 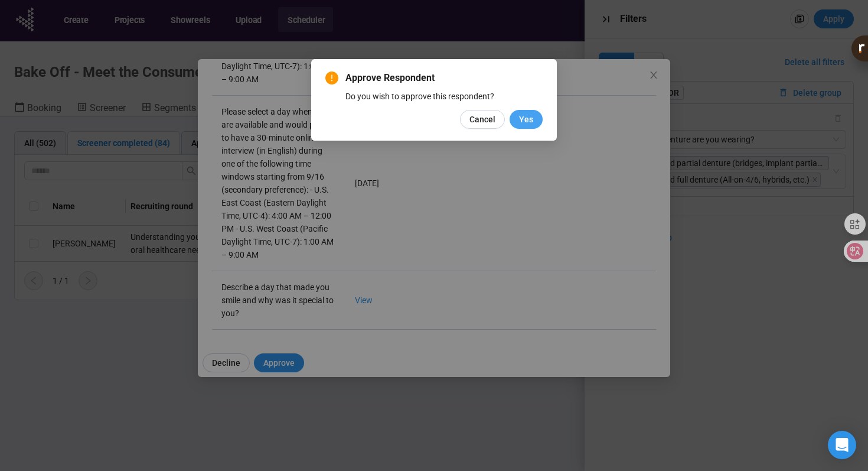 I want to click on div: Open Intercom Messenger, so click(x=842, y=445).